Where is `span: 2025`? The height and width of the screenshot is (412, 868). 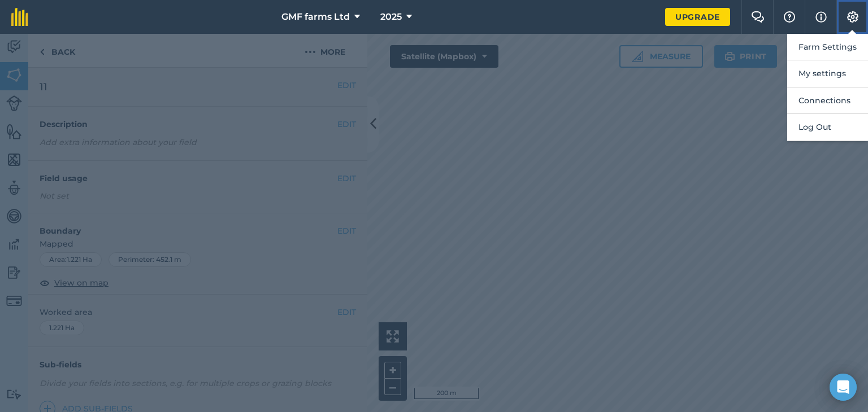
span: 2025 is located at coordinates (391, 17).